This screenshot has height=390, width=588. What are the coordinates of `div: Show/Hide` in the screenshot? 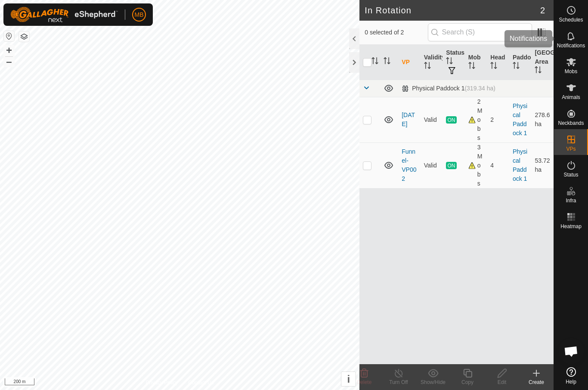 It's located at (433, 382).